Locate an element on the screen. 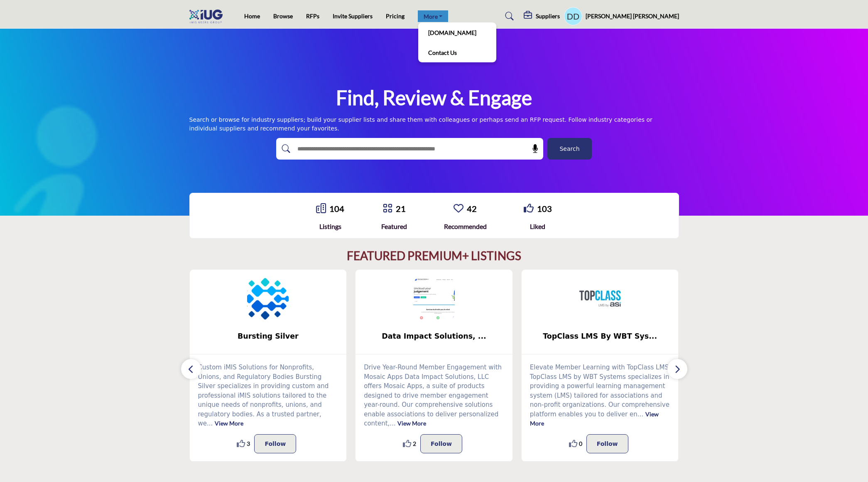 The width and height of the screenshot is (868, 482). span: 2 is located at coordinates (414, 443).